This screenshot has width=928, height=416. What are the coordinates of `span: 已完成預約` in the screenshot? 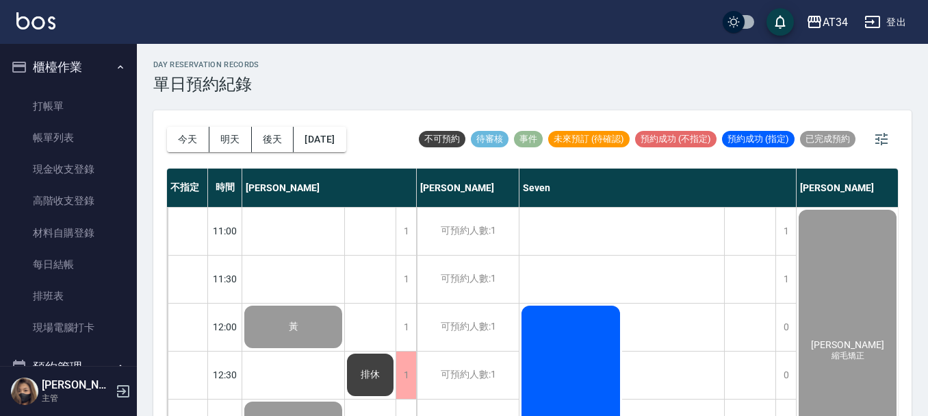 It's located at (828, 139).